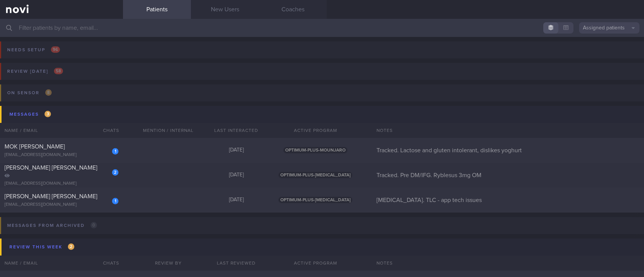 The width and height of the screenshot is (644, 277). I want to click on div: Tracked. Pre DM/IFG. Ryblesus 3mg OM, so click(508, 175).